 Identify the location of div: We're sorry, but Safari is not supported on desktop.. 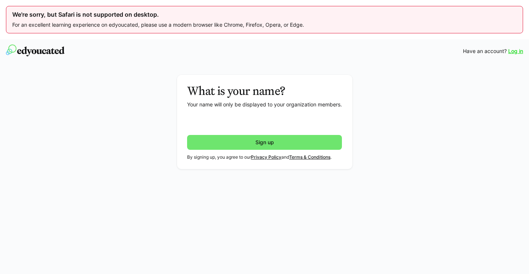
(264, 14).